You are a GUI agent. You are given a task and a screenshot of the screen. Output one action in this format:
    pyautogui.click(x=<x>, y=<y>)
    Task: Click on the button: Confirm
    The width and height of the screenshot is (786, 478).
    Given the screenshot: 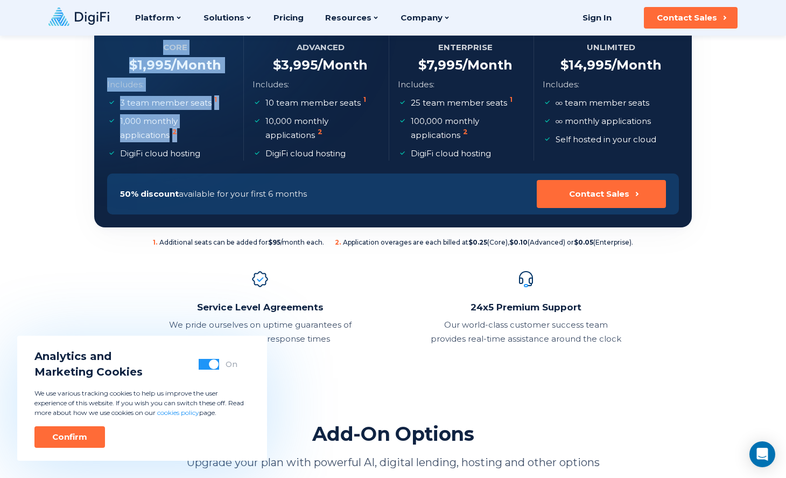 What is the action you would take?
    pyautogui.click(x=69, y=437)
    